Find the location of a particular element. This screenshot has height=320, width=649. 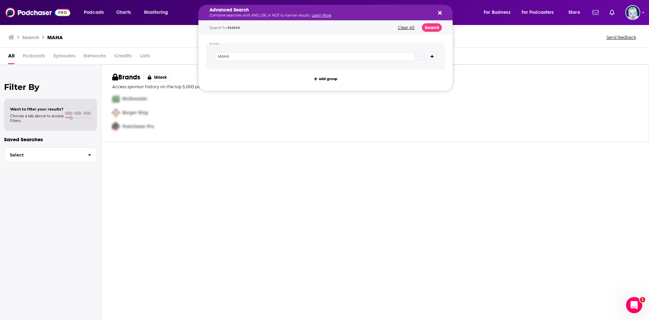

a: Charts is located at coordinates (123, 13).